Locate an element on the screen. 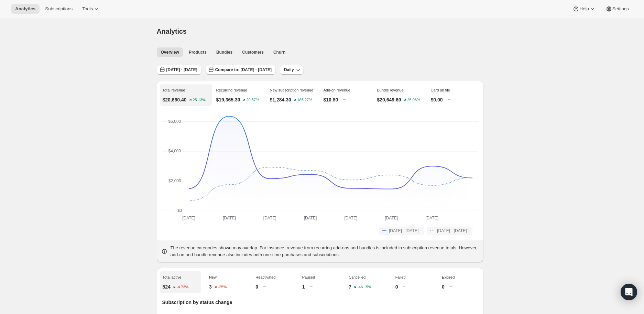 Image resolution: width=644 pixels, height=314 pixels. span: Subscriptions is located at coordinates (59, 9).